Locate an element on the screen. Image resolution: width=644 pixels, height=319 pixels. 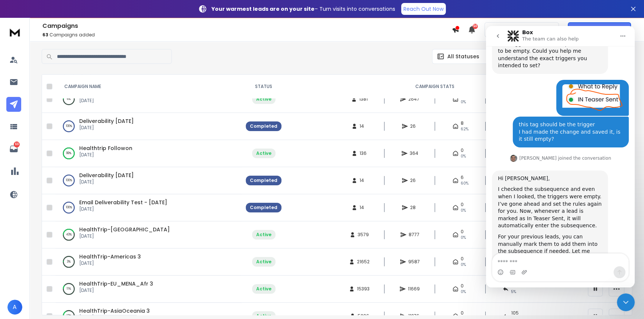
span: 8777 is located at coordinates (414, 235).